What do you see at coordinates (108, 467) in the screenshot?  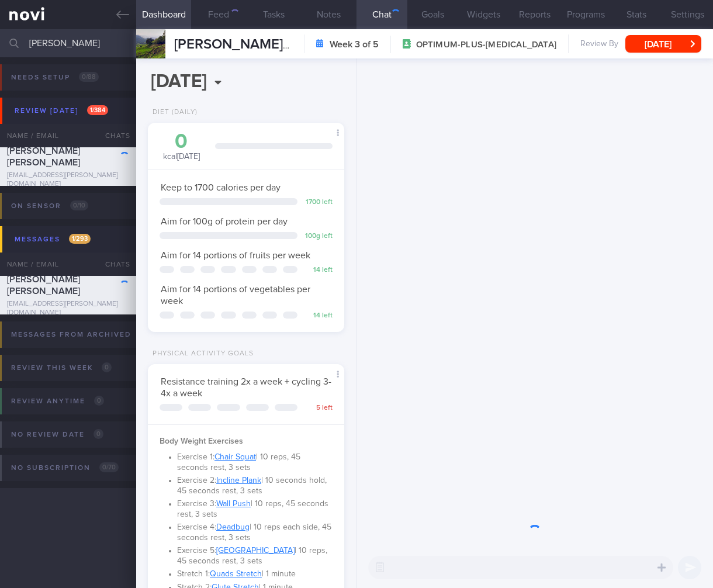 I see `span: 0 / 70` at bounding box center [108, 467].